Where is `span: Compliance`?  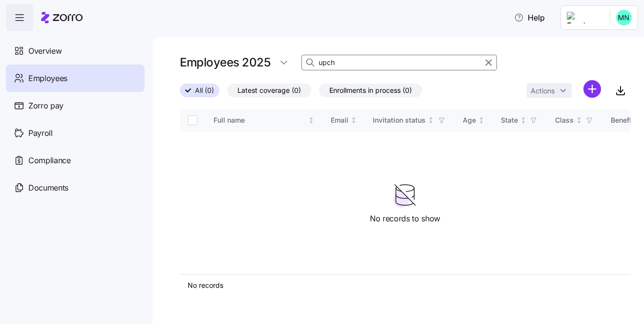 span: Compliance is located at coordinates (49, 160).